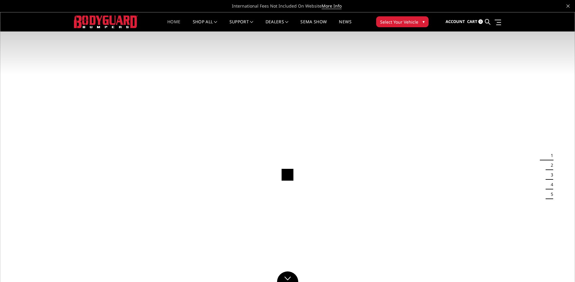 This screenshot has width=575, height=282. Describe the element at coordinates (106, 22) in the screenshot. I see `img: BODYGUARD BUMPERS` at that location.